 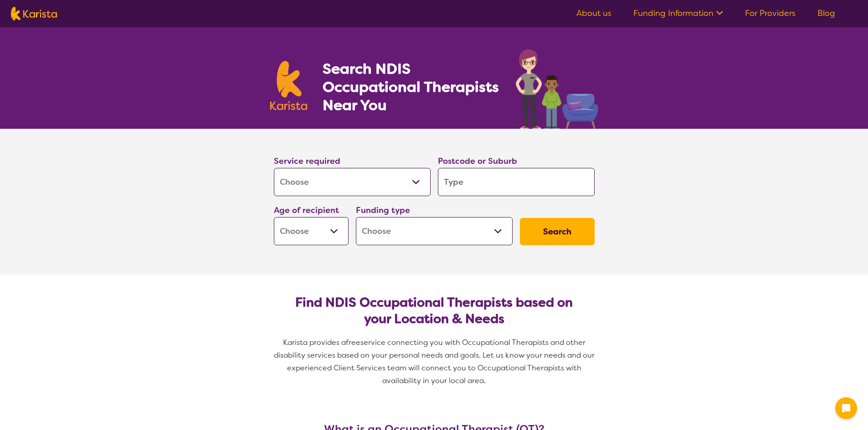 What do you see at coordinates (434, 311) in the screenshot?
I see `h2: Find NDIS Occupational Therapists based on your Location & Needs` at bounding box center [434, 311].